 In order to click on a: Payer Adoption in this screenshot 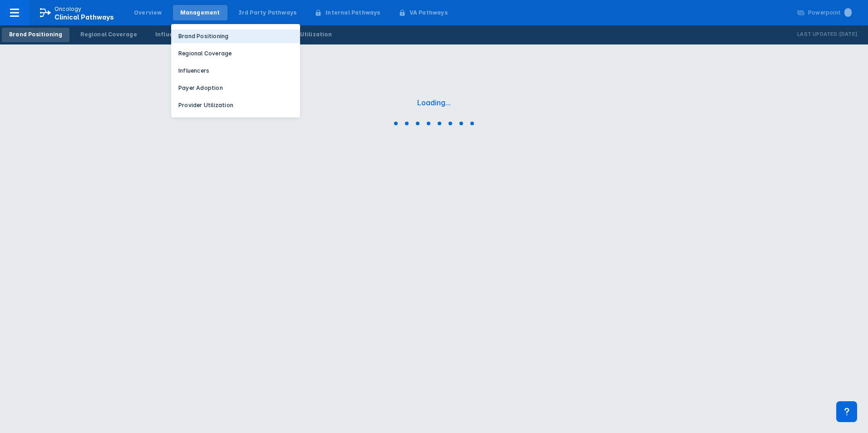, I will do `click(236, 88)`.